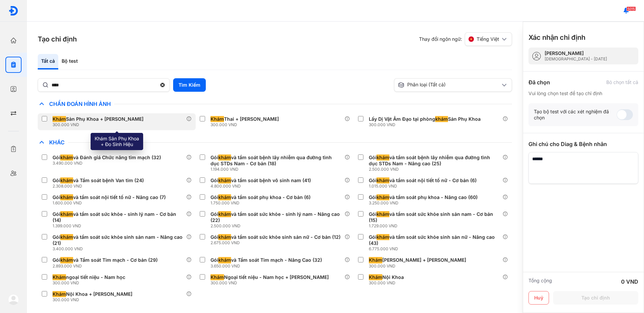 Image resolution: width=644 pixels, height=313 pixels. What do you see at coordinates (487, 39) in the screenshot?
I see `span: Tiếng Việt` at bounding box center [487, 39].